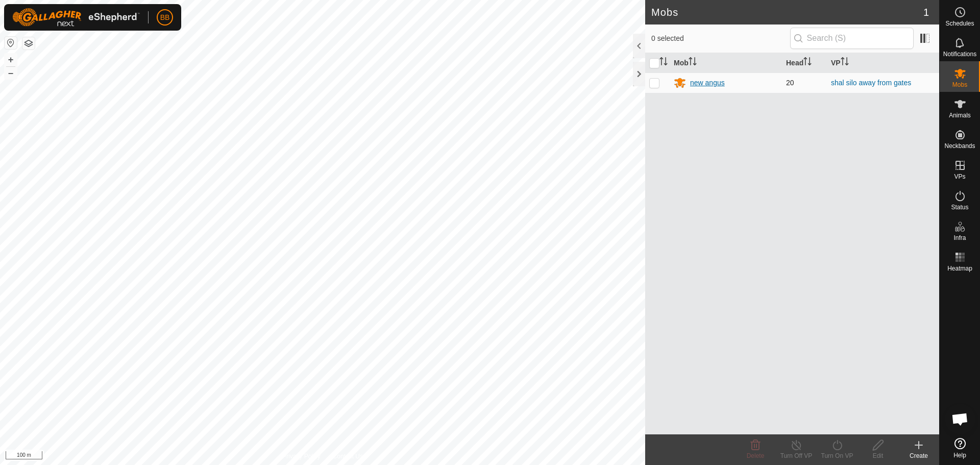 The height and width of the screenshot is (465, 980). What do you see at coordinates (726, 63) in the screenshot?
I see `th: Mob` at bounding box center [726, 63].